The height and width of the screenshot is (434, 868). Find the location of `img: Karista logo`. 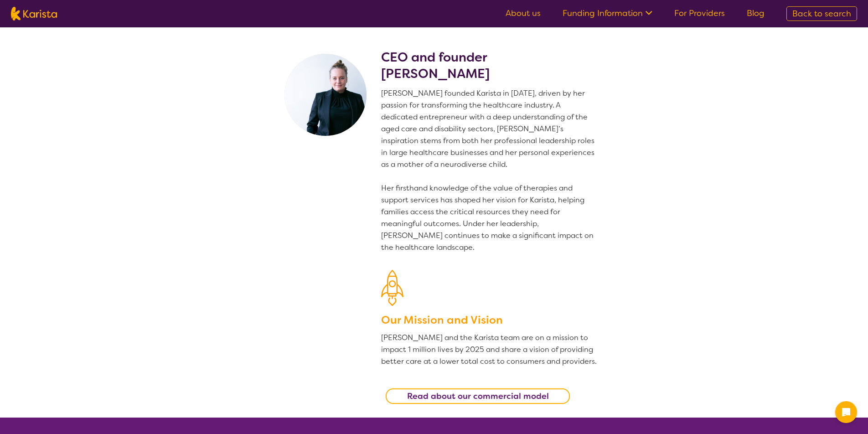

img: Karista logo is located at coordinates (34, 14).